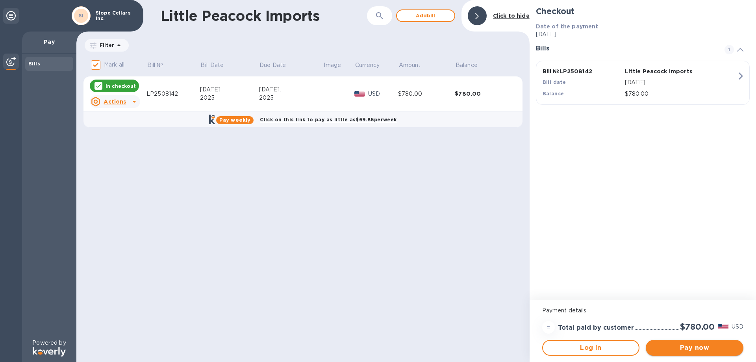 Image resolution: width=756 pixels, height=362 pixels. I want to click on p: Balance, so click(466, 65).